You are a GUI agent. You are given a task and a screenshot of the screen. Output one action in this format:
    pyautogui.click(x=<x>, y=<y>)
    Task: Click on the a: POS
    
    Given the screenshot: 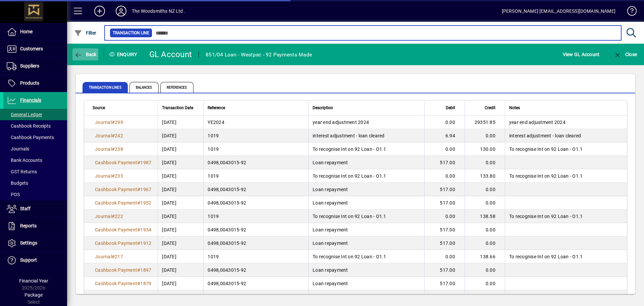 What is the action you would take?
    pyautogui.click(x=35, y=195)
    